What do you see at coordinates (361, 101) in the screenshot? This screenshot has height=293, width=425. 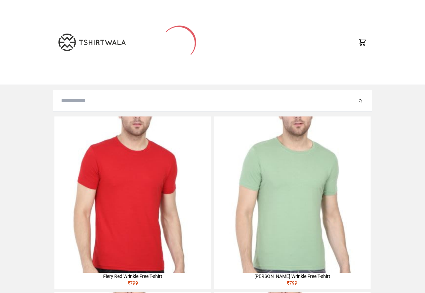 I see `button: Submit your search query.` at bounding box center [361, 101].